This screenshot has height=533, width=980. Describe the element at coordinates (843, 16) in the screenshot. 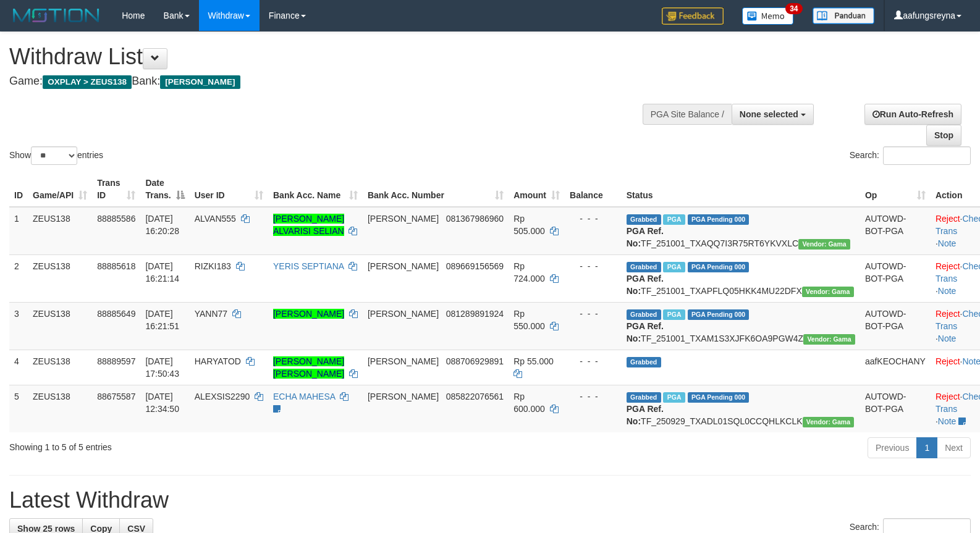

I see `img: panduan.png` at that location.